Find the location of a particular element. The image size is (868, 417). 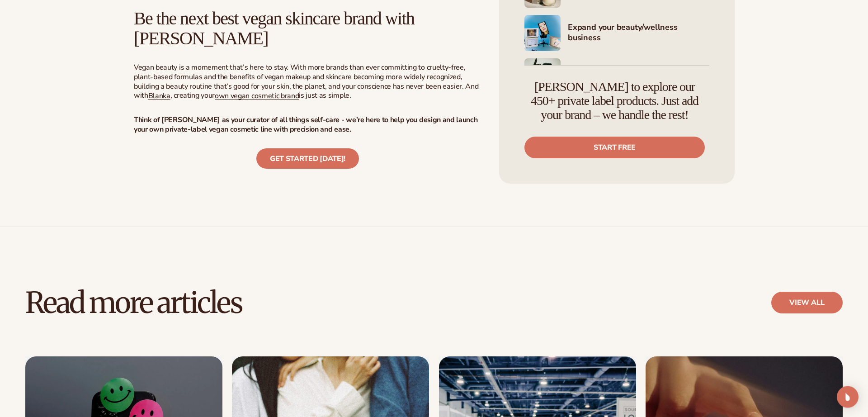

span: , creating your is located at coordinates (193, 95).